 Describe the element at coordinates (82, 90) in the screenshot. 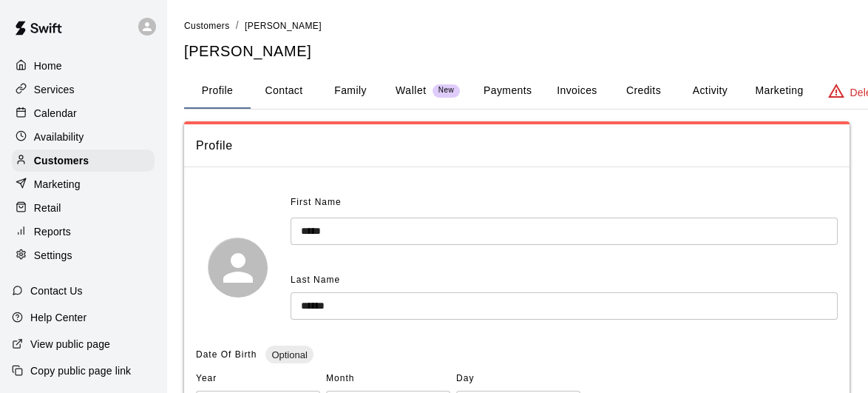

I see `div: Services` at that location.